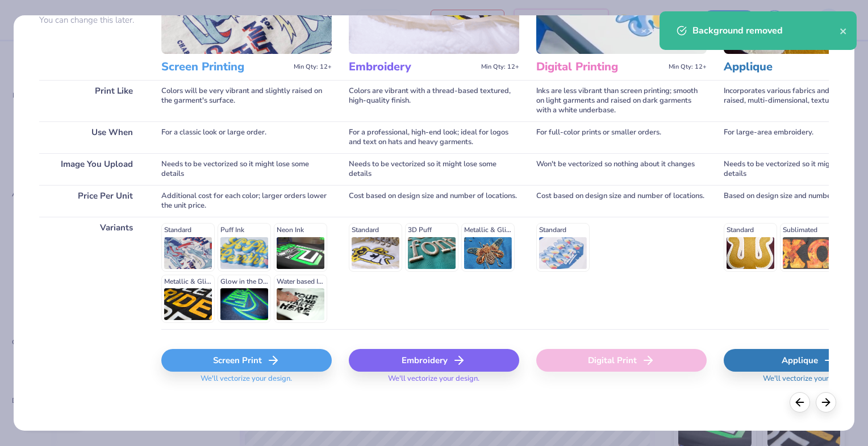 Image resolution: width=868 pixels, height=446 pixels. What do you see at coordinates (247, 360) in the screenshot?
I see `div: Screen Print` at bounding box center [247, 360].